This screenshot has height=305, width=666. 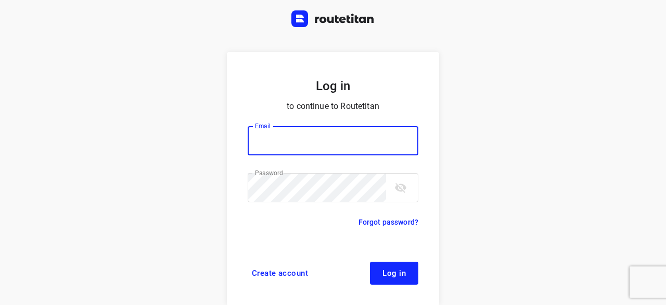 I want to click on span: Create account, so click(x=280, y=273).